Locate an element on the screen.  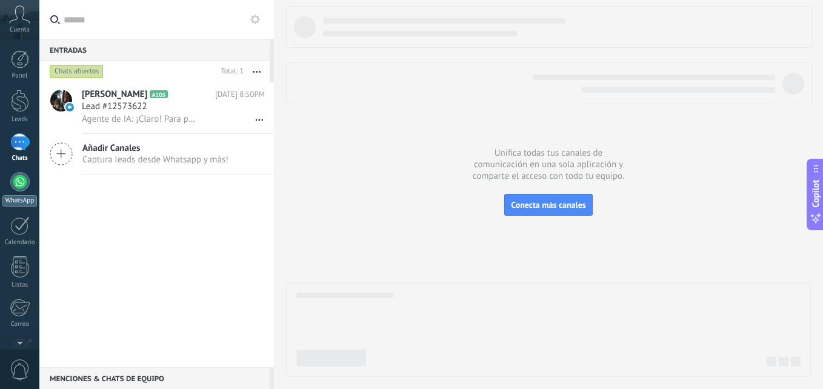
div: Panel is located at coordinates (20, 76).